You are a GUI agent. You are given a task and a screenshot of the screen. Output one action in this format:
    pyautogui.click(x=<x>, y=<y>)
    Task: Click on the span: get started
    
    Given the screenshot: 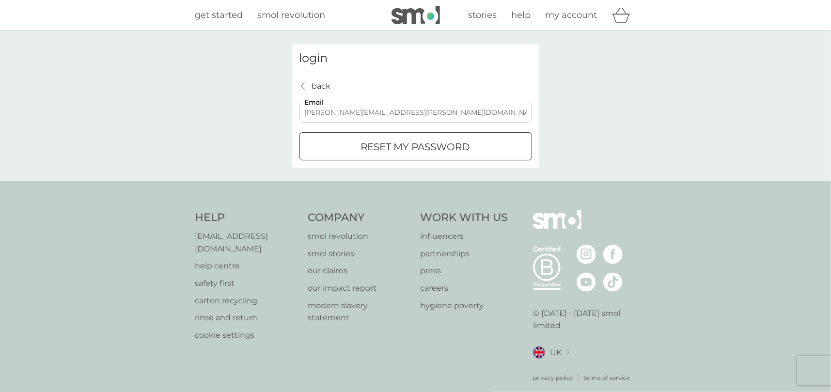 What is the action you would take?
    pyautogui.click(x=219, y=15)
    